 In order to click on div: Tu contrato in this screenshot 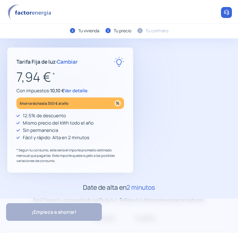, I will do `click(157, 31)`.